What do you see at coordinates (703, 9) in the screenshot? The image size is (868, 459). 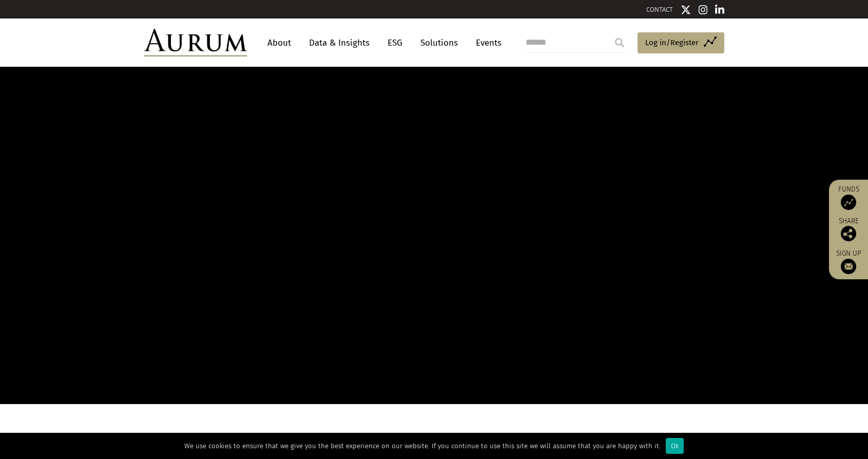 I see `img: Instagram icon` at bounding box center [703, 9].